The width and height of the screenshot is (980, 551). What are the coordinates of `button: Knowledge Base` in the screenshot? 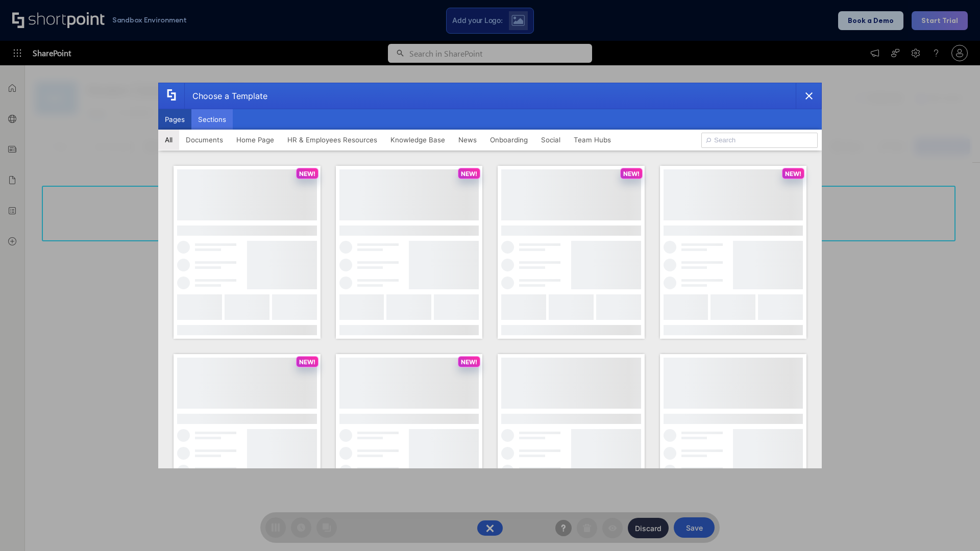 It's located at (418, 140).